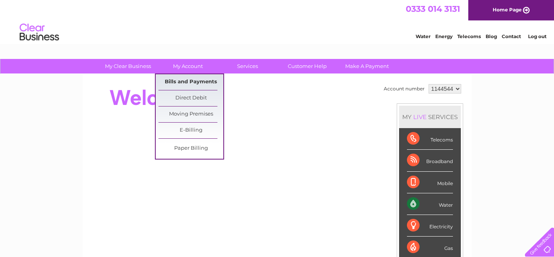 This screenshot has height=257, width=554. I want to click on div: Telecoms, so click(430, 139).